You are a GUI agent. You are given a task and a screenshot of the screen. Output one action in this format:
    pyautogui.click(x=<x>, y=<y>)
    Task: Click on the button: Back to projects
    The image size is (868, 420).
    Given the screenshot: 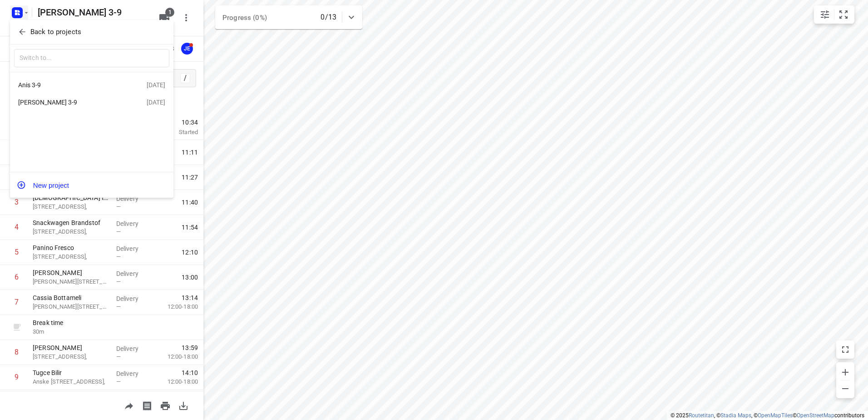 What is the action you would take?
    pyautogui.click(x=92, y=32)
    